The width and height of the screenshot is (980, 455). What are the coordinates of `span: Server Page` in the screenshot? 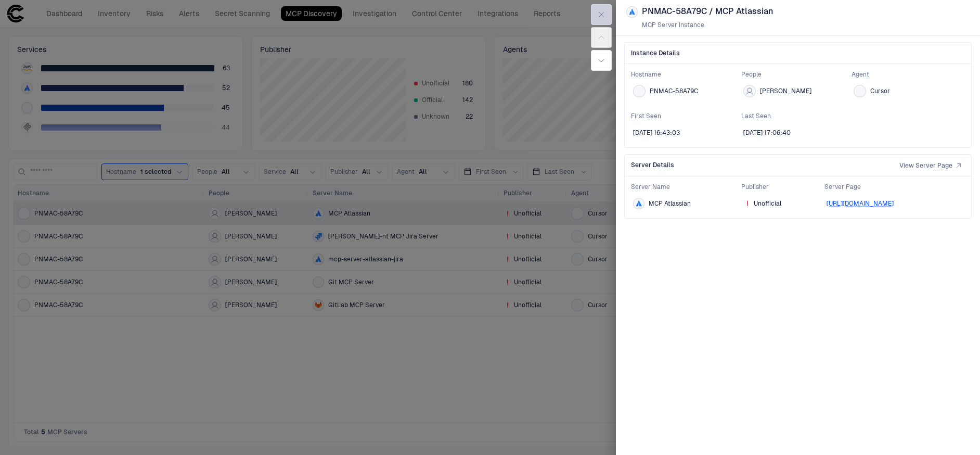 It's located at (891, 187).